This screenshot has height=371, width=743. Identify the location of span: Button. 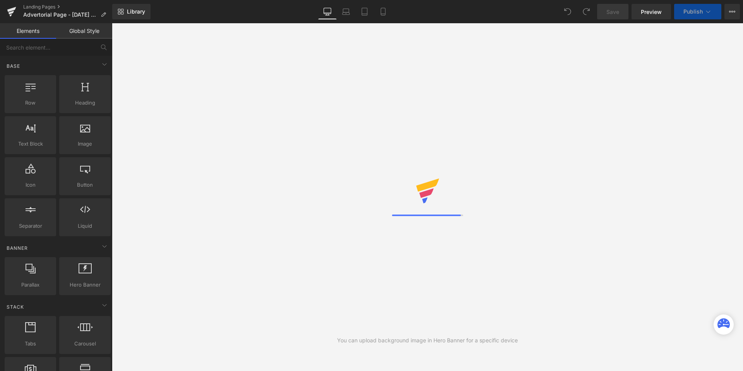
(85, 185).